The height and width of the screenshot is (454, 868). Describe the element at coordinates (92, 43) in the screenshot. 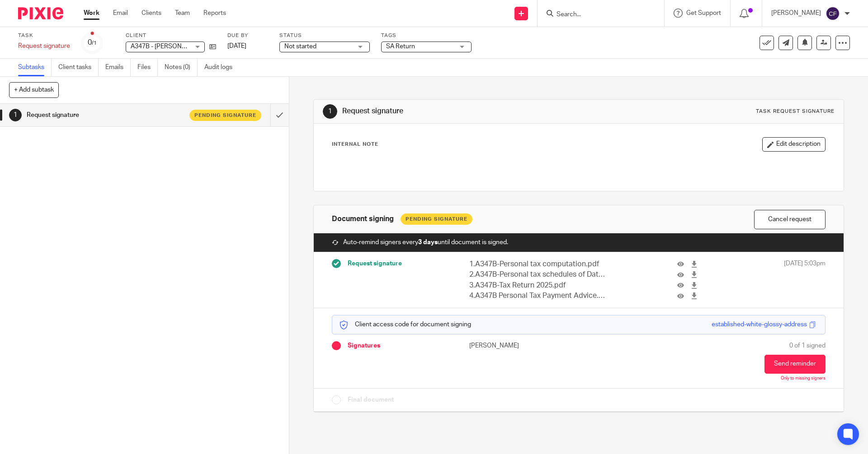

I see `div: 0` at that location.